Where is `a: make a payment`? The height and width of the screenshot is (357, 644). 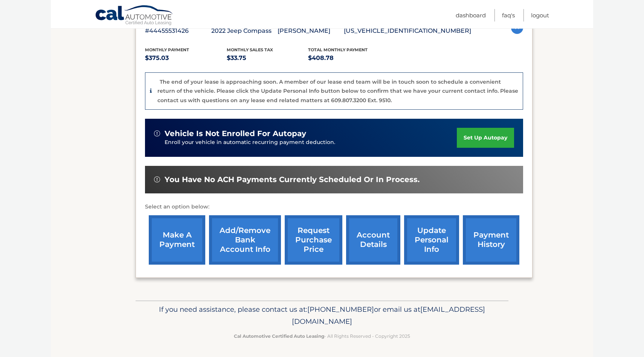 a: make a payment is located at coordinates (177, 240).